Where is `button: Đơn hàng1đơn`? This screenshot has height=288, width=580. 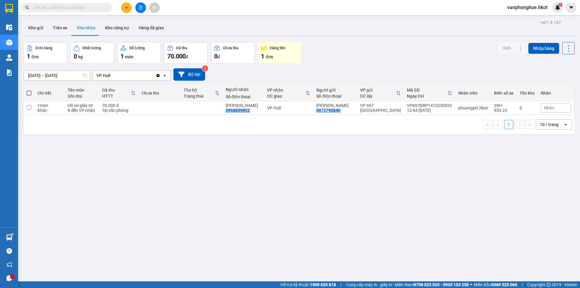
button: Đơn hàng1đơn is located at coordinates (45, 53).